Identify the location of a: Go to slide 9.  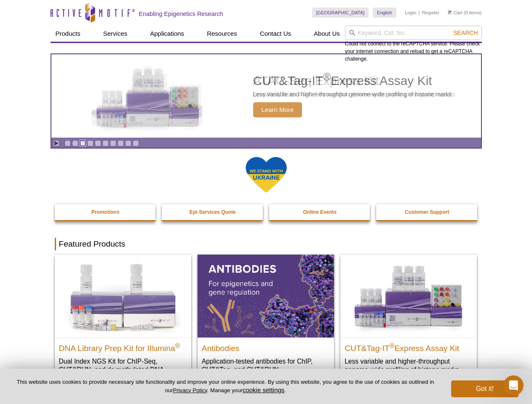
(128, 143).